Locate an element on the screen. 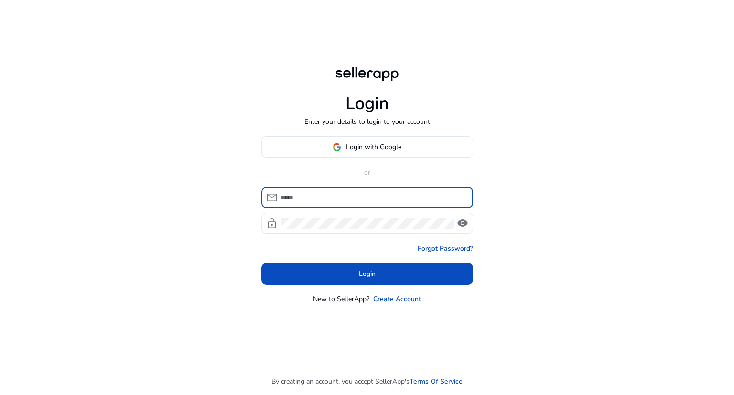  img: google-logo.svg is located at coordinates (337, 147).